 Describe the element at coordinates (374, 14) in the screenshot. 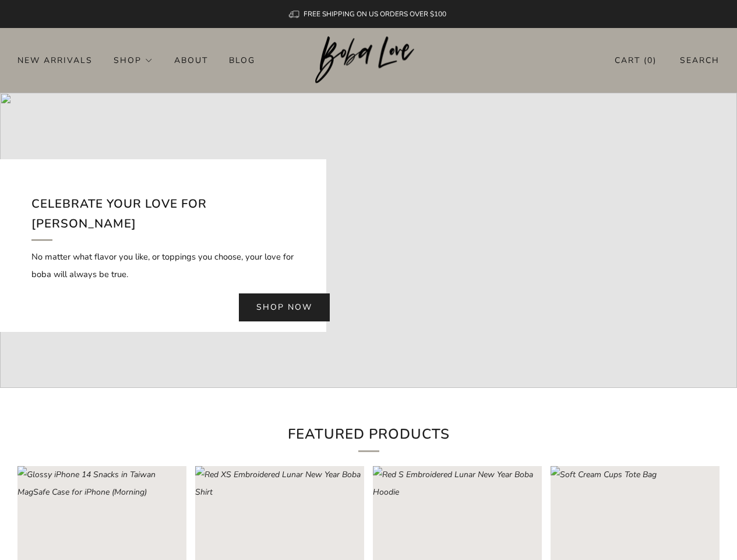

I see `span: FREE SHIPPING ON US ORDERS OVER $100` at that location.